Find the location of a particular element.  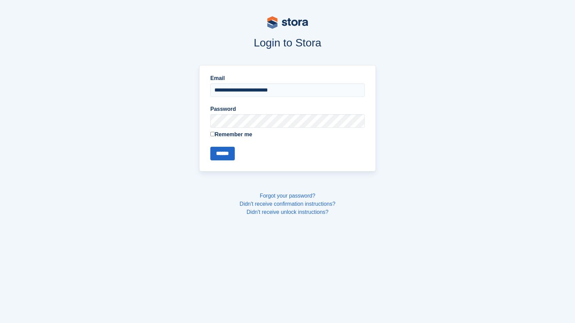

label: Remember me is located at coordinates (287, 135).